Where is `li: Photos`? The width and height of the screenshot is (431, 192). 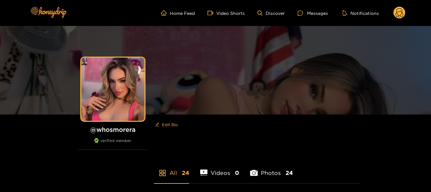 li: Photos is located at coordinates (271, 169).